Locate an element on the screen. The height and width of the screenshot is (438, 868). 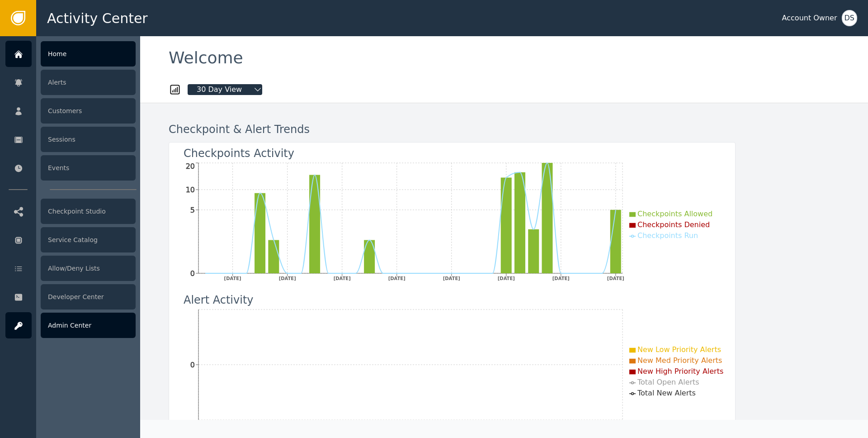
tspan: 5 is located at coordinates (193, 210).